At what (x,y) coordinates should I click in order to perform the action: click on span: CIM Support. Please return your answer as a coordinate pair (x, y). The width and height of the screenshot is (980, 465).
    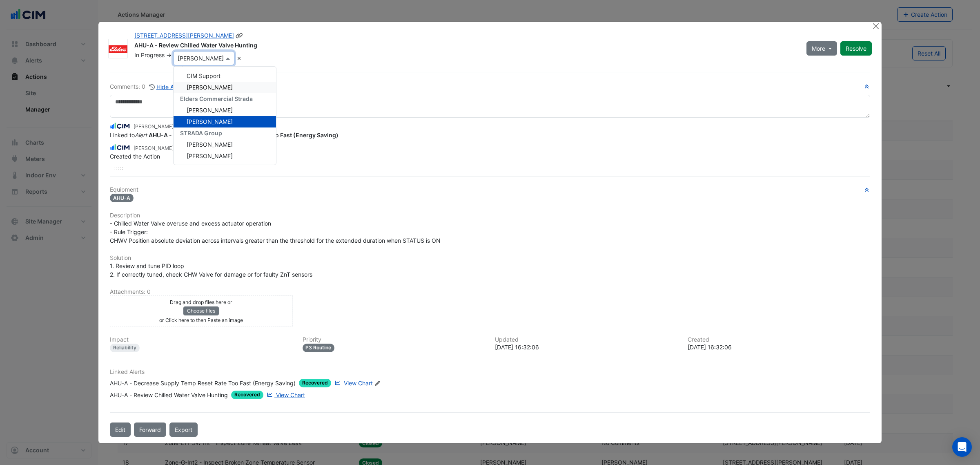
    Looking at the image, I should click on (204, 76).